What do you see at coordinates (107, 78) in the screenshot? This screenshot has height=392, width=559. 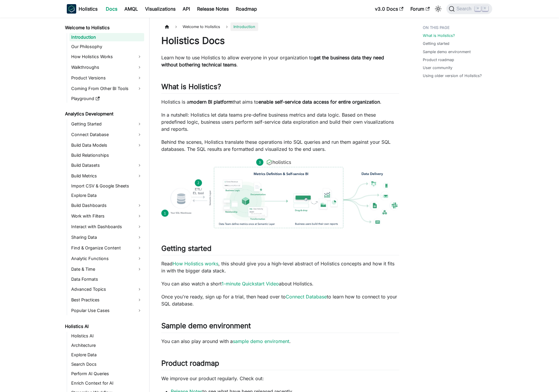 I see `a: Product Versions` at bounding box center [107, 78].